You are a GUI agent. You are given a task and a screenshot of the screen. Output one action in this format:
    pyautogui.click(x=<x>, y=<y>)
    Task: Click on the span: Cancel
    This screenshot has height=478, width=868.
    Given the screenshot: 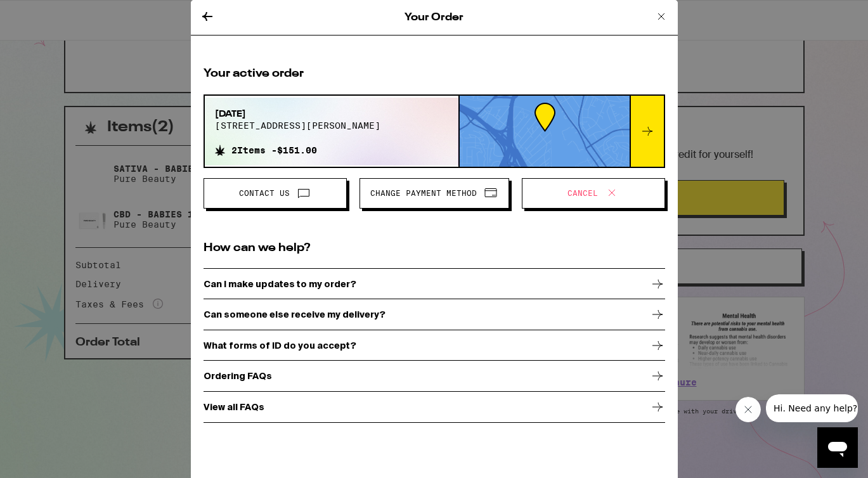 What is the action you would take?
    pyautogui.click(x=583, y=193)
    